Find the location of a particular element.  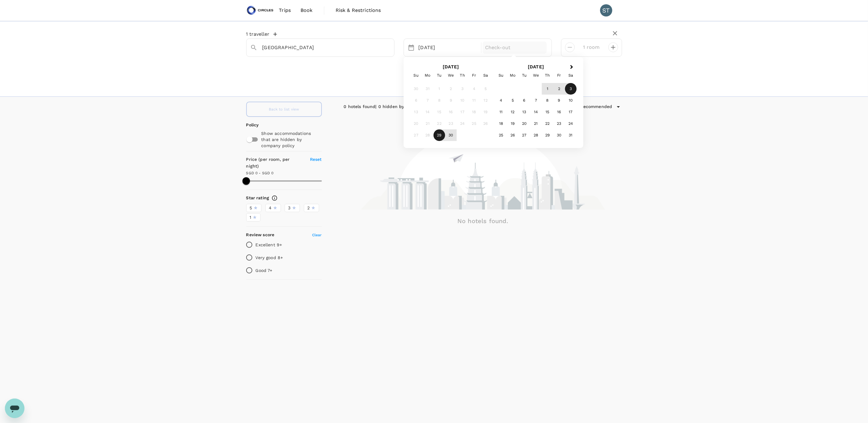

h6: Price (per room, per night) is located at coordinates (274, 163).